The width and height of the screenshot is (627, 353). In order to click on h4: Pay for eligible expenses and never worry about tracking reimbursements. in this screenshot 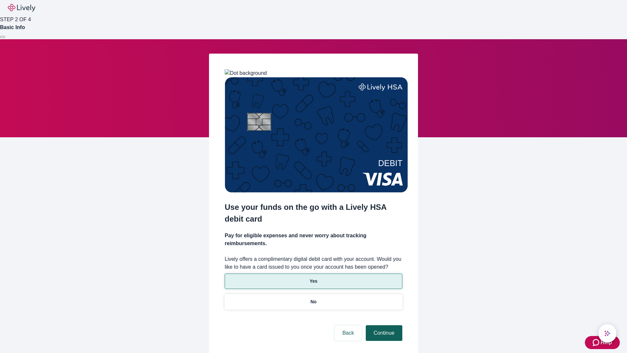, I will do `click(313, 239)`.